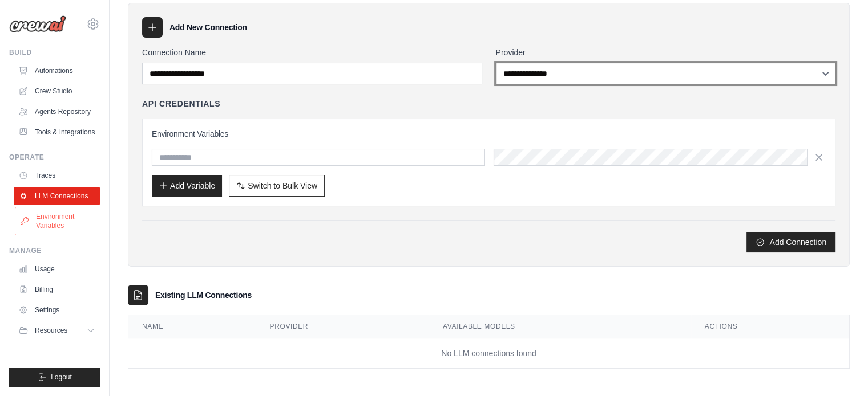 Image resolution: width=868 pixels, height=396 pixels. What do you see at coordinates (57, 112) in the screenshot?
I see `a: Agents Repository` at bounding box center [57, 112].